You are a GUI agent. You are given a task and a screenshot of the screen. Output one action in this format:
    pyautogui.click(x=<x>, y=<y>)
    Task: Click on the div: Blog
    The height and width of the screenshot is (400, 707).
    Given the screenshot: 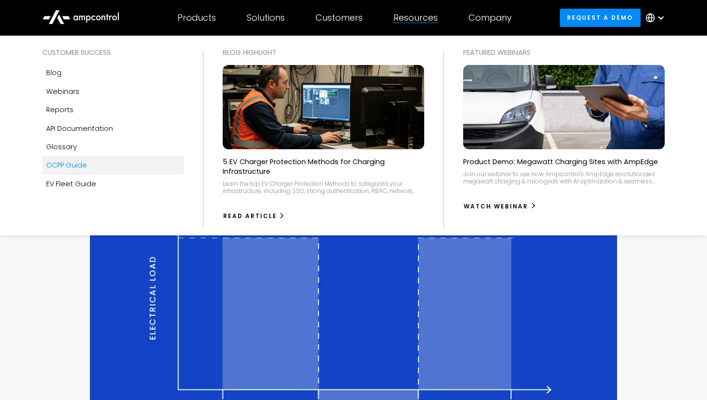 What is the action you would take?
    pyautogui.click(x=54, y=73)
    